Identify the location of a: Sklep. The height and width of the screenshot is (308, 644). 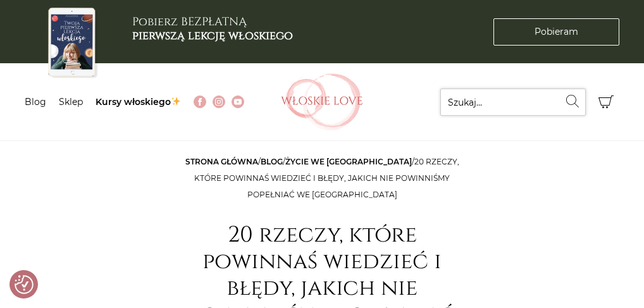
(71, 102).